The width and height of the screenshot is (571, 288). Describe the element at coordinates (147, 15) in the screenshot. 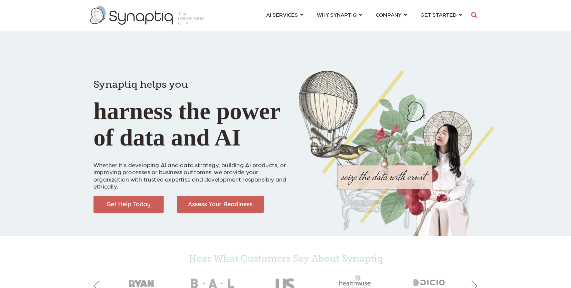

I see `a: synaptiq logo-1` at that location.